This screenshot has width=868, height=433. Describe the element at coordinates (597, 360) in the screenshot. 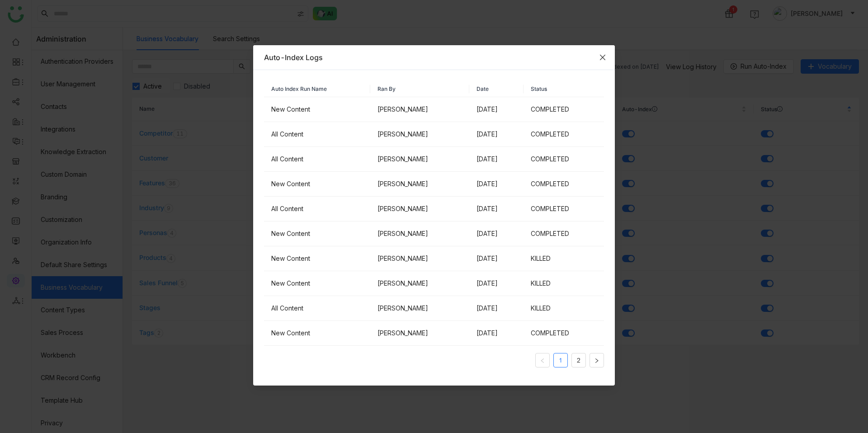

I see `button: Next Page` at that location.